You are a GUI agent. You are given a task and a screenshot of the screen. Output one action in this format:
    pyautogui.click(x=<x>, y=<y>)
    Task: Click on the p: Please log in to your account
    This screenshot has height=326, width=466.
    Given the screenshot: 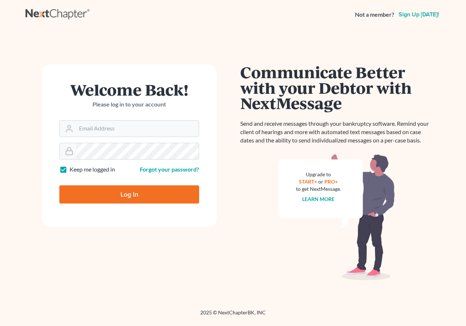 What is the action you would take?
    pyautogui.click(x=129, y=104)
    